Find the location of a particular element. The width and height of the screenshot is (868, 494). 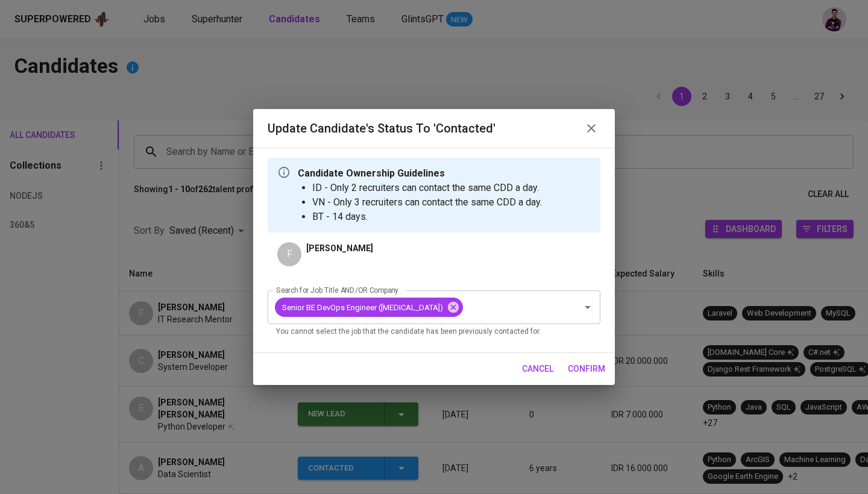

div: F is located at coordinates (289, 254).